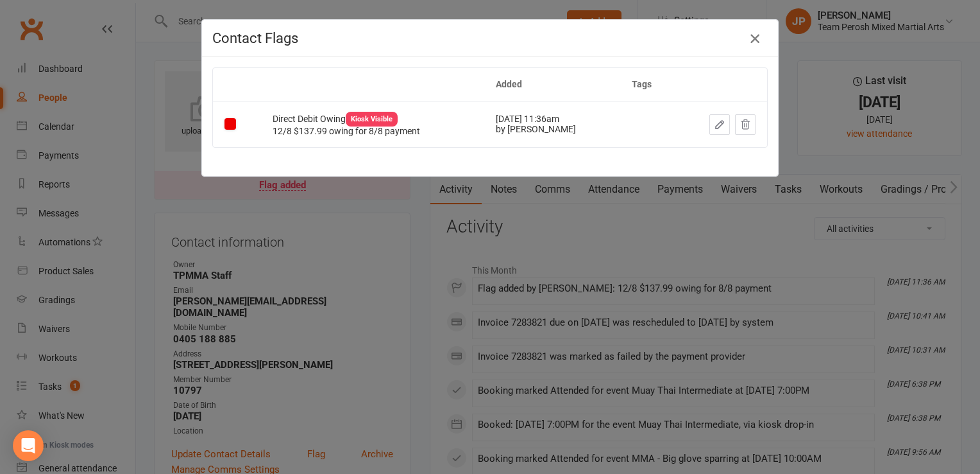  What do you see at coordinates (649, 84) in the screenshot?
I see `th: Tags` at bounding box center [649, 84].